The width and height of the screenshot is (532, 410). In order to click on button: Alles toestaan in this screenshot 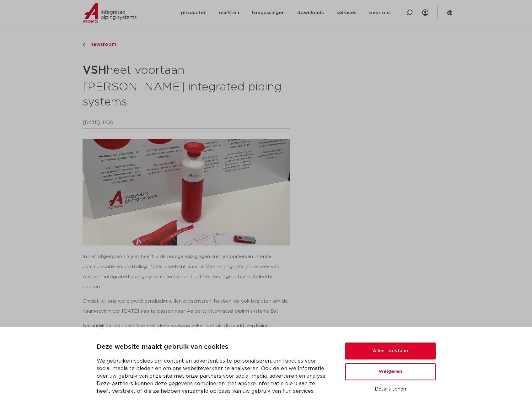, I will do `click(391, 351)`.